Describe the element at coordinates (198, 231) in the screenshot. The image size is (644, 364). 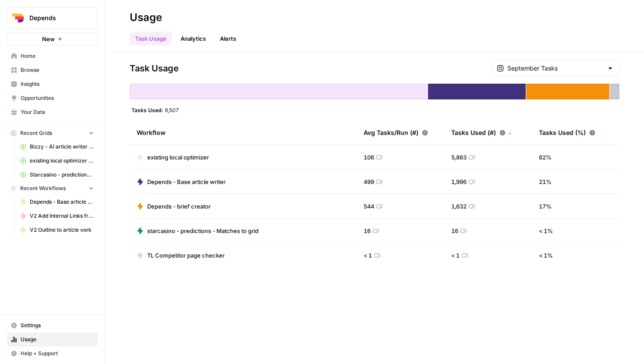
I see `a: starcasino - predictions - Matches to grid` at that location.